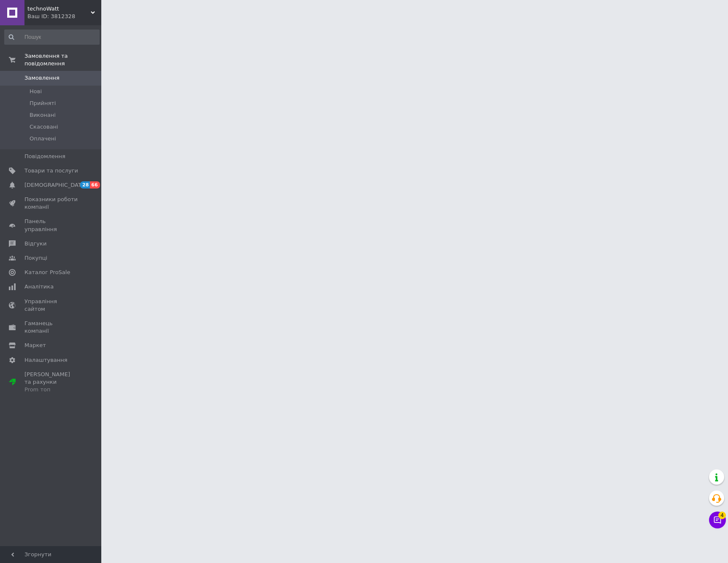  What do you see at coordinates (51, 225) in the screenshot?
I see `span: Панель управління` at bounding box center [51, 225].